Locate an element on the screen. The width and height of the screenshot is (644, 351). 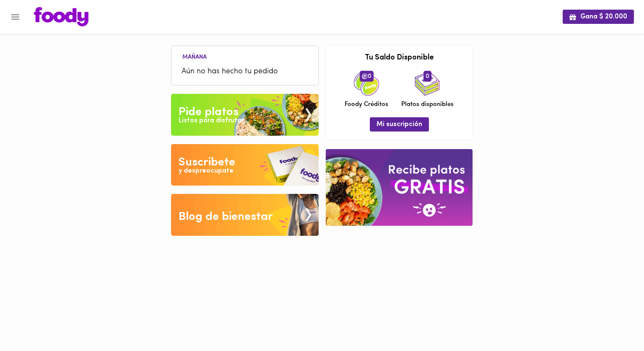
img: foody-creditos.png is located at coordinates (365, 76).